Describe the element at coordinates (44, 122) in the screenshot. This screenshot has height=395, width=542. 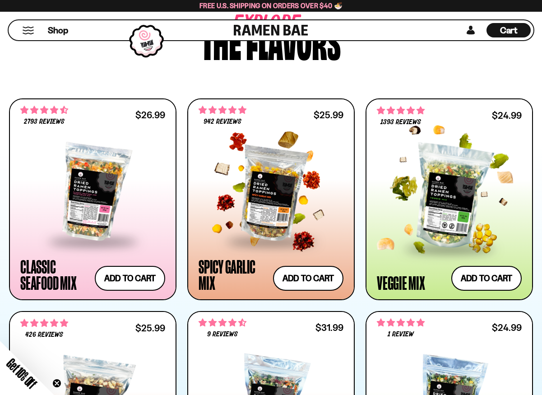
I see `span: 2793 reviews` at that location.